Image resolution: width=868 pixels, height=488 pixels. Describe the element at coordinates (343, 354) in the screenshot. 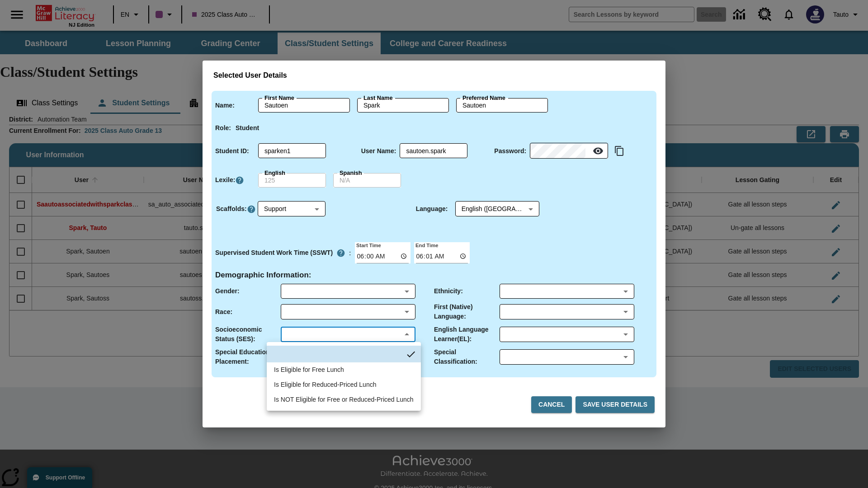

I see `li: No Item Selected` at that location.